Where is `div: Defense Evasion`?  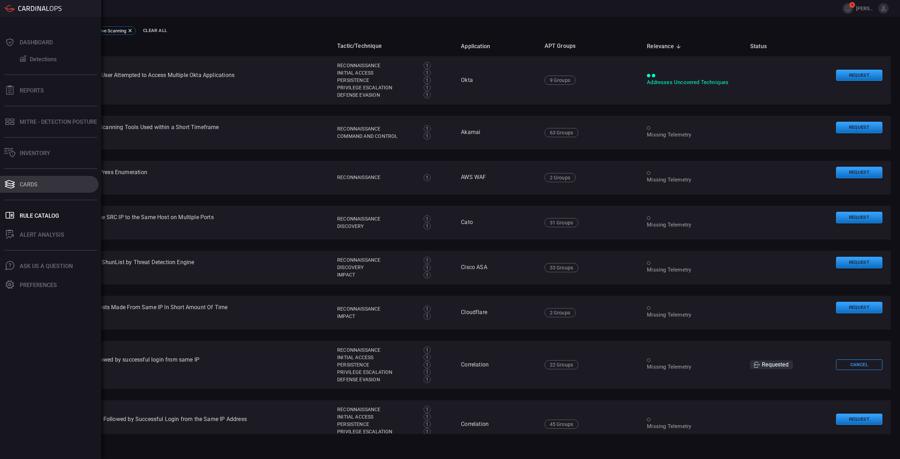
div: Defense Evasion is located at coordinates (376, 379).